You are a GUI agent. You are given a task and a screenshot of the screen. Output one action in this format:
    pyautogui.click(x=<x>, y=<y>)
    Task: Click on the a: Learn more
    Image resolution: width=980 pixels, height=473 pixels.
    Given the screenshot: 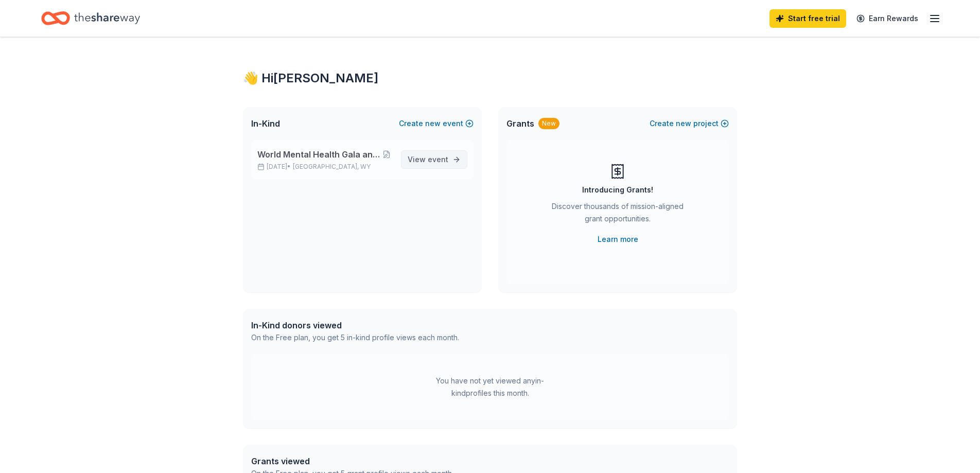 What is the action you would take?
    pyautogui.click(x=617, y=239)
    